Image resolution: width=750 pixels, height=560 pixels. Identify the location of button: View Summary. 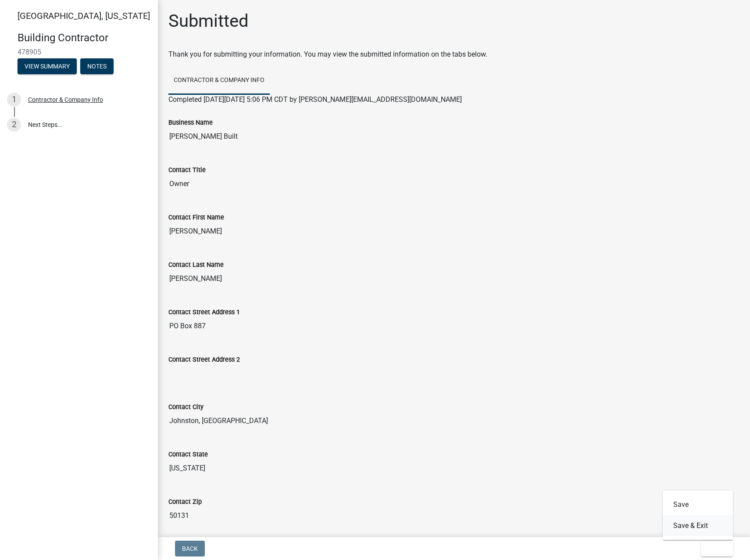
(47, 66).